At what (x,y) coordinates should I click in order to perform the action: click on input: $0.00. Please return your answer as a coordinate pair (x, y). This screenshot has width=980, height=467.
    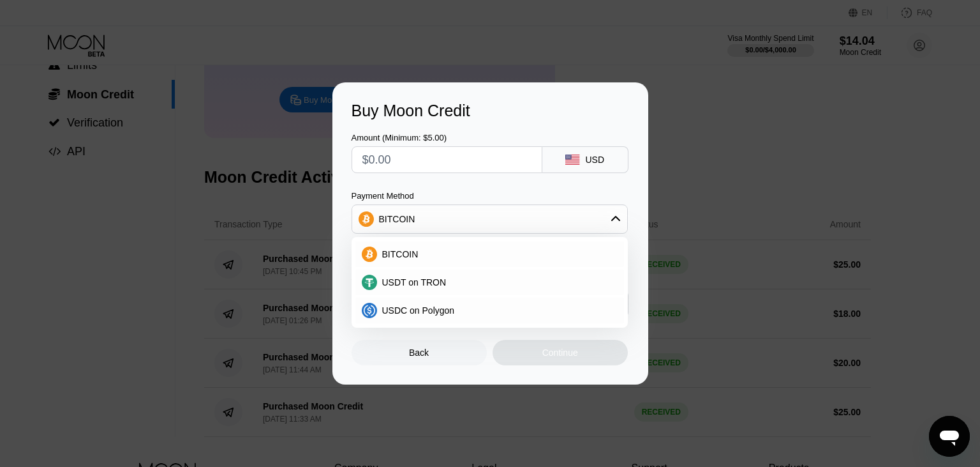
    Looking at the image, I should click on (447, 159).